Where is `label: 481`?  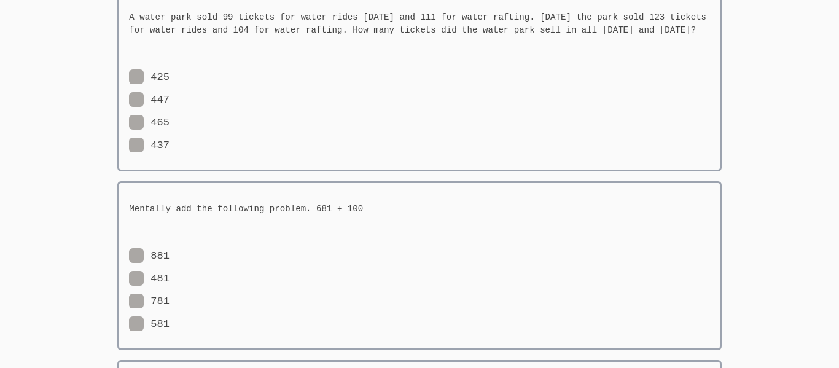 label: 481 is located at coordinates (149, 279).